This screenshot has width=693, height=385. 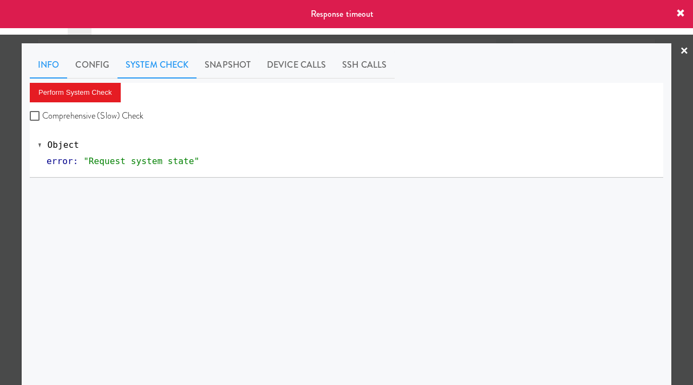 What do you see at coordinates (141, 161) in the screenshot?
I see `span: "Request system state"` at bounding box center [141, 161].